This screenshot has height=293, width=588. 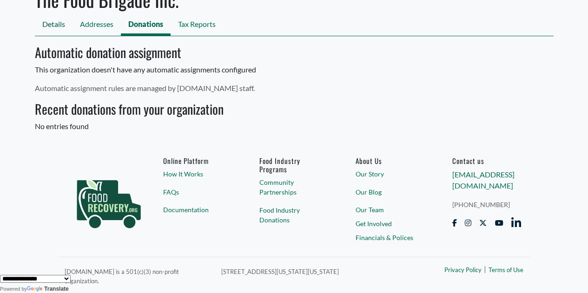 What do you see at coordinates (390, 192) in the screenshot?
I see `a: Our Blog` at bounding box center [390, 192].